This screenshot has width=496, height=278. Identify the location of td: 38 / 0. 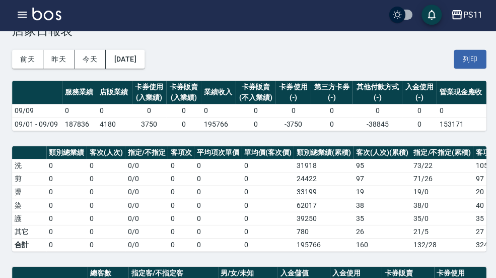
(440, 205).